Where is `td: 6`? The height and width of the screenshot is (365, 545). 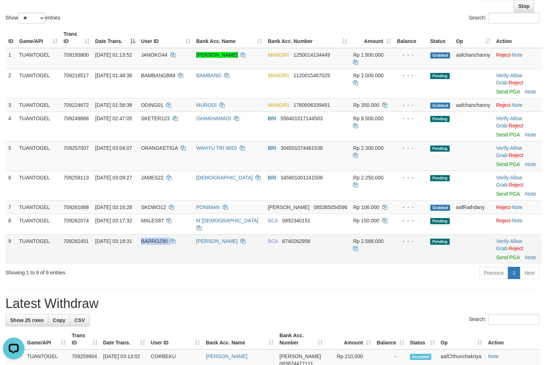
td: 6 is located at coordinates (11, 186).